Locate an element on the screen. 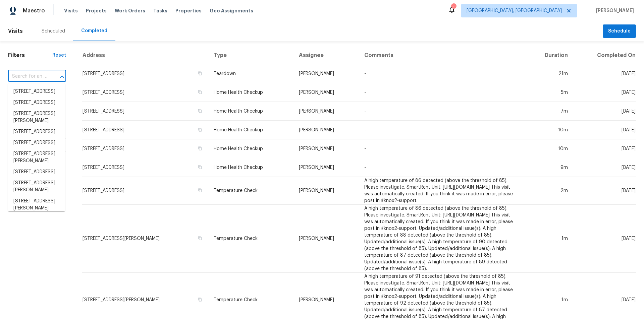 This screenshot has height=320, width=644. th: Duration is located at coordinates (548, 55).